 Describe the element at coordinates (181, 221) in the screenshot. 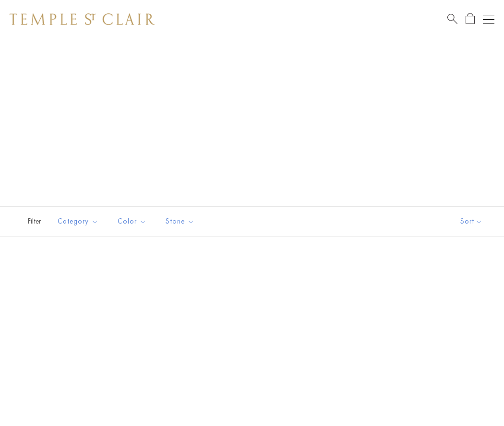

I see `span: Stone` at that location.